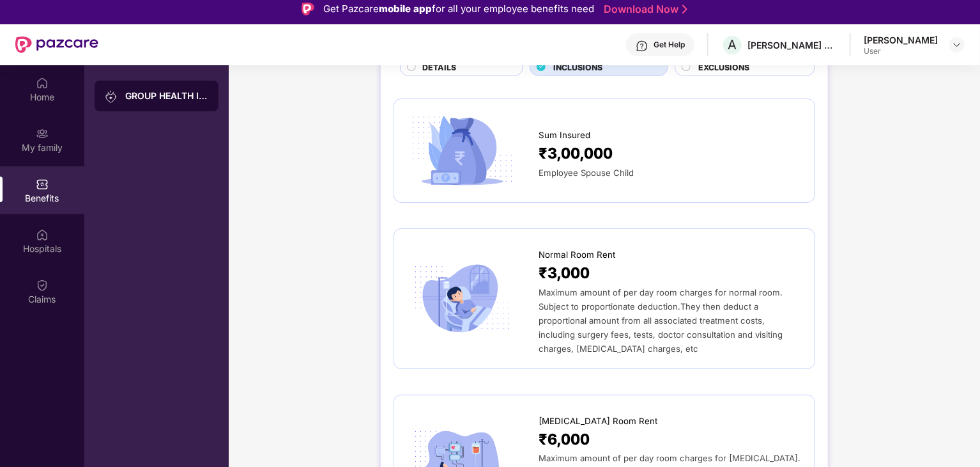 This screenshot has height=467, width=980. Describe the element at coordinates (724, 67) in the screenshot. I see `span: EXCLUSIONS` at that location.